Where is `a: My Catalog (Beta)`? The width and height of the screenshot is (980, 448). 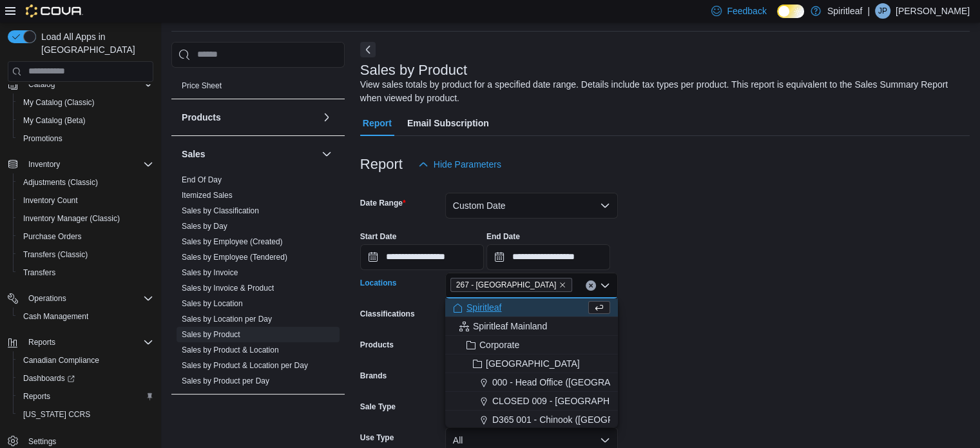
a: My Catalog (Beta) is located at coordinates (55, 120).